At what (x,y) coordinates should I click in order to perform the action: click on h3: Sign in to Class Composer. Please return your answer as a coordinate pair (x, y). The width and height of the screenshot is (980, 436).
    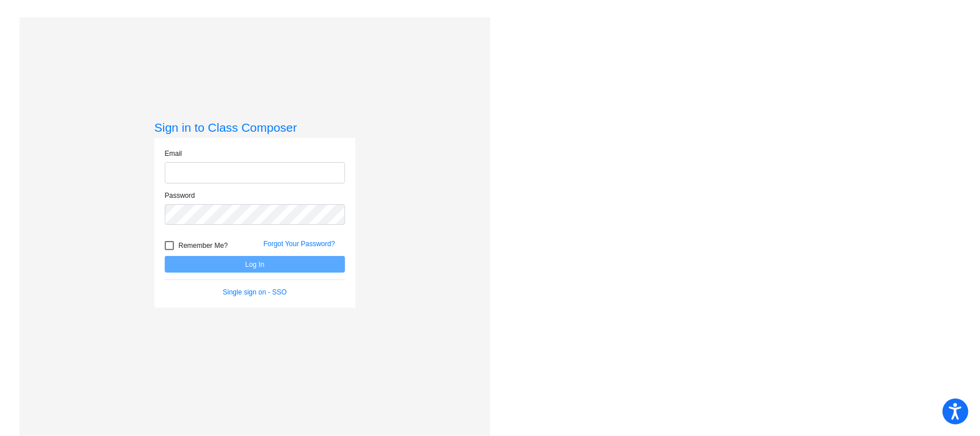
    Looking at the image, I should click on (255, 127).